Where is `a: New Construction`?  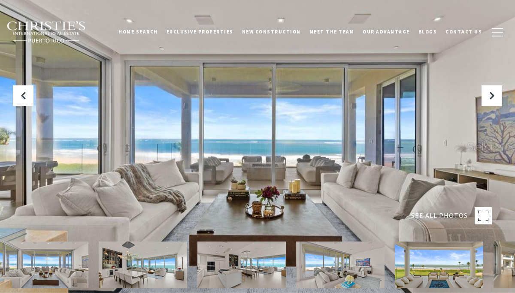 a: New Construction is located at coordinates (271, 32).